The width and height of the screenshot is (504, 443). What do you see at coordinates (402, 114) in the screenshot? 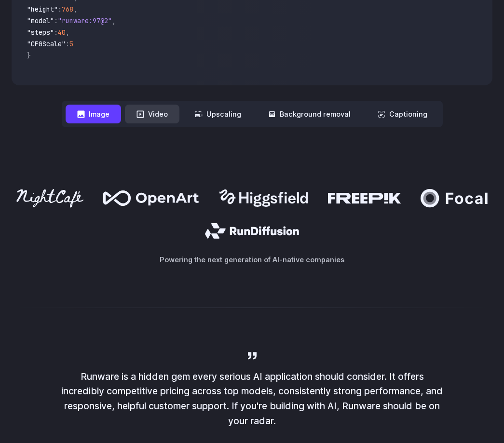
I see `button: Captioning` at bounding box center [402, 114].